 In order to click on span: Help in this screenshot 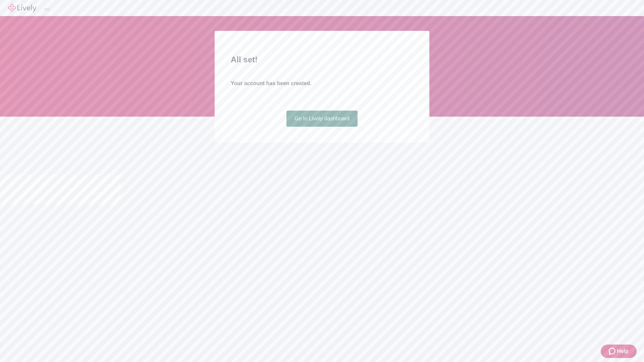, I will do `click(623, 351)`.